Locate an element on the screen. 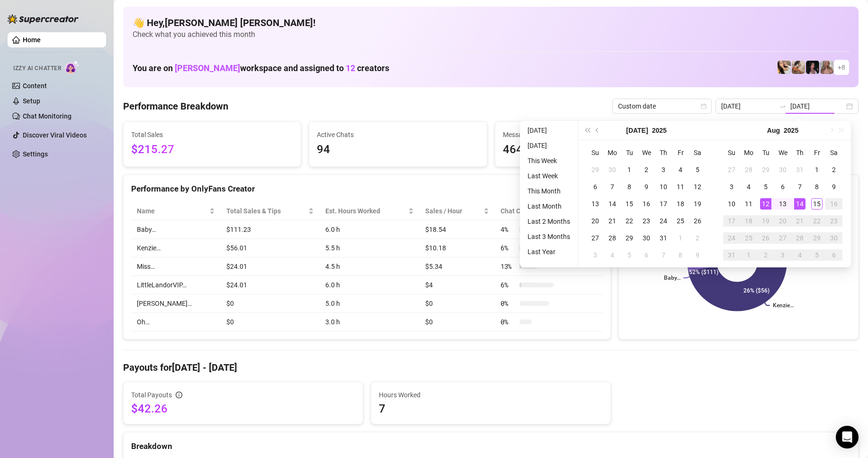 Image resolution: width=868 pixels, height=458 pixels. img: Kayla (@kaylathaylababy) is located at coordinates (798, 68).